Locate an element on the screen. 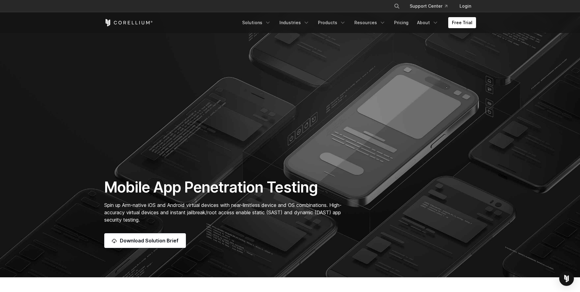 The image size is (580, 292). button: Search is located at coordinates (397, 6).